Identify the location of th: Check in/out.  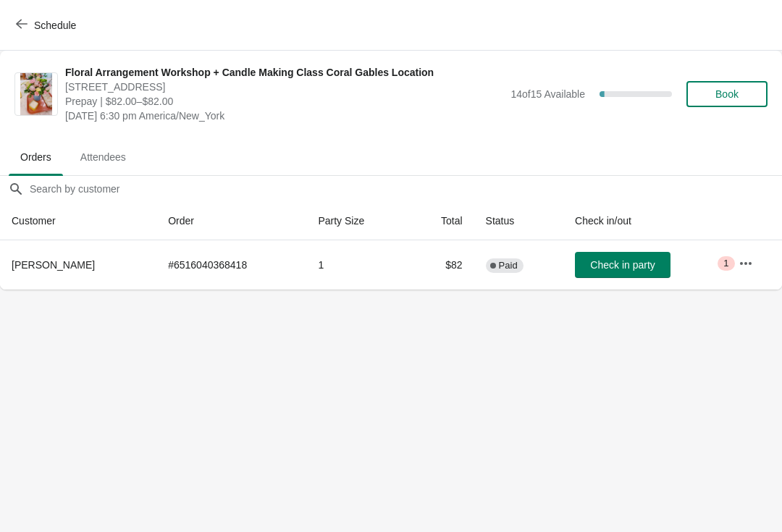
(645, 220).